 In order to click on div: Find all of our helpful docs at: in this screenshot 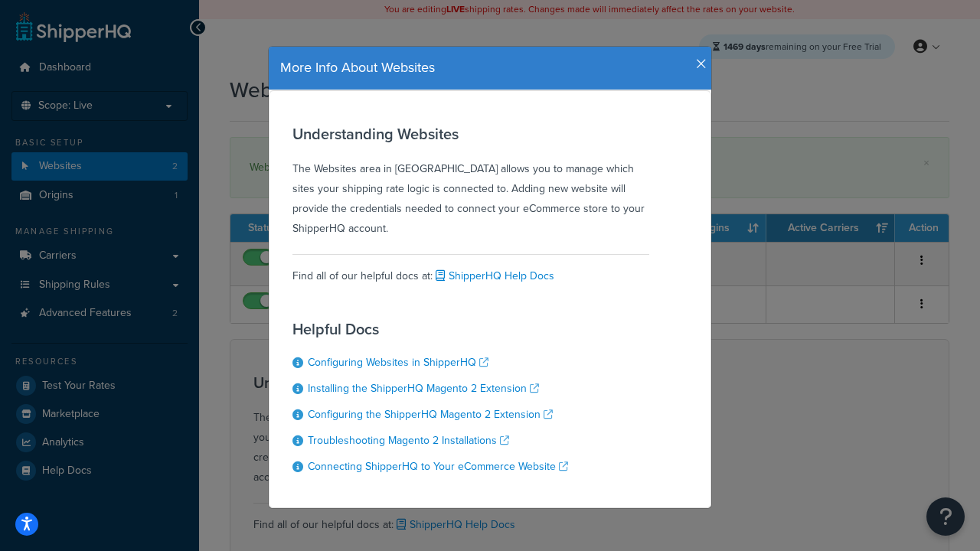, I will do `click(471, 270)`.